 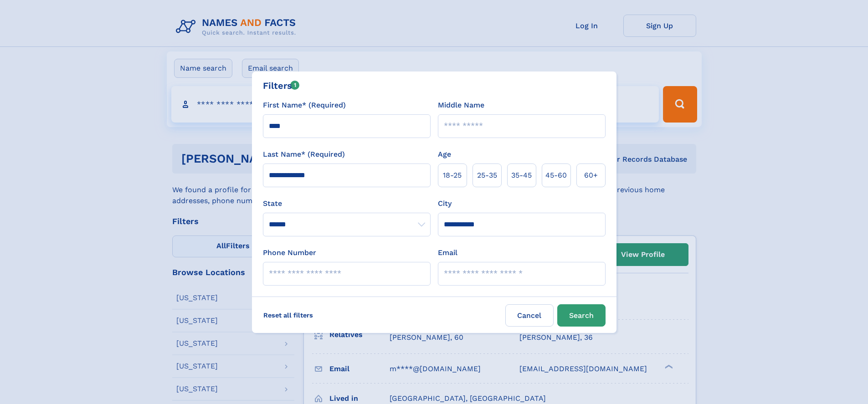 What do you see at coordinates (288, 315) in the screenshot?
I see `label: Reset all filters` at bounding box center [288, 315].